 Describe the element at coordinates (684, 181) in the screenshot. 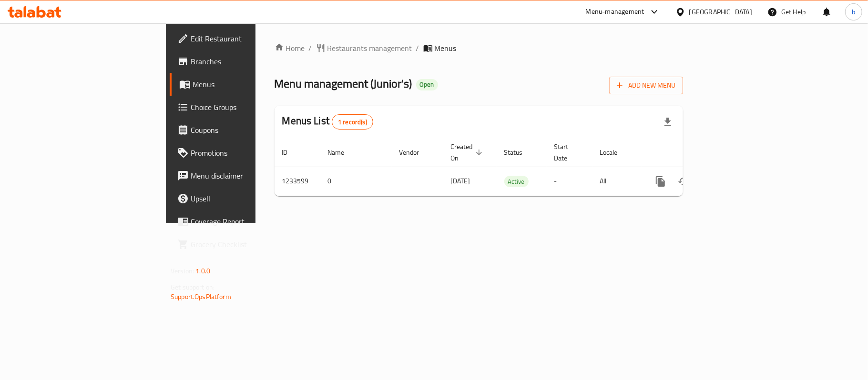

I see `button: Change Status` at that location.